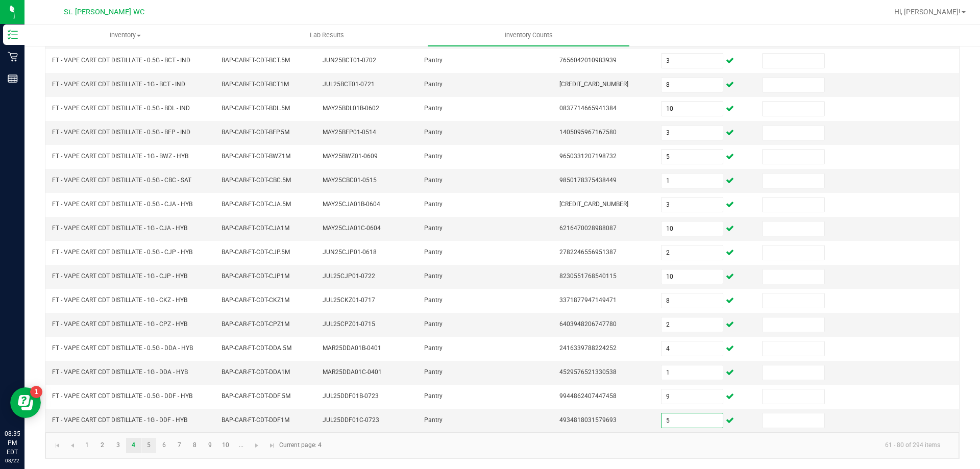 The width and height of the screenshot is (980, 469). What do you see at coordinates (13, 57) in the screenshot?
I see `inline-svg: Retail` at bounding box center [13, 57].